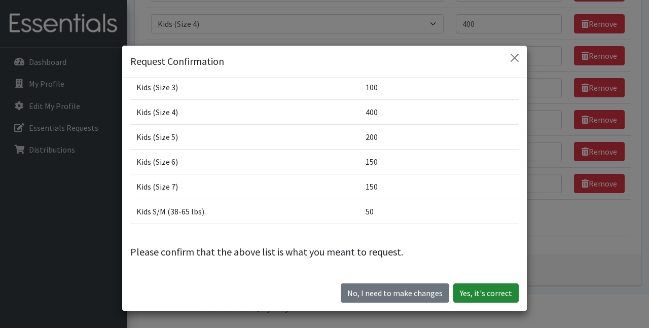 The image size is (649, 328). Describe the element at coordinates (439, 112) in the screenshot. I see `td: 400` at that location.